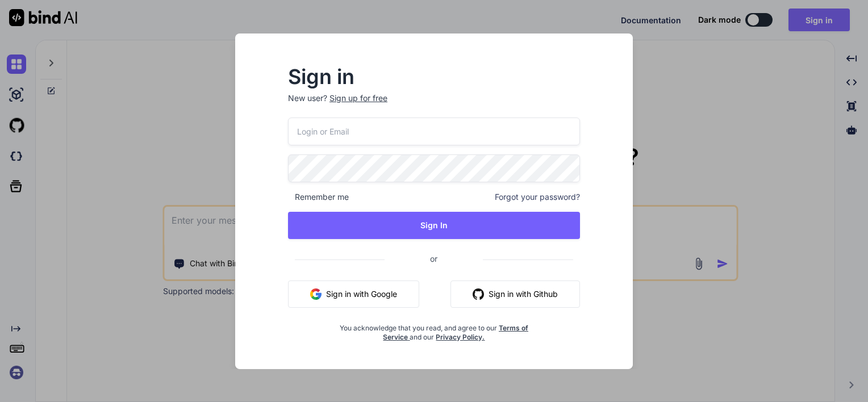 This screenshot has height=402, width=868. Describe the element at coordinates (434, 76) in the screenshot. I see `h2: Sign in` at that location.